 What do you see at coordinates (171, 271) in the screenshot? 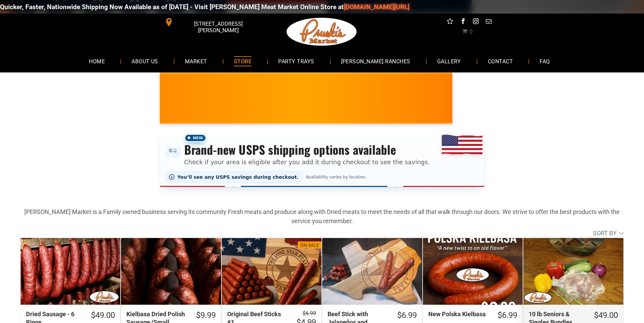
I see `a: Kielbasa Dried Polish Sausage (Small Batch)` at bounding box center [171, 271].